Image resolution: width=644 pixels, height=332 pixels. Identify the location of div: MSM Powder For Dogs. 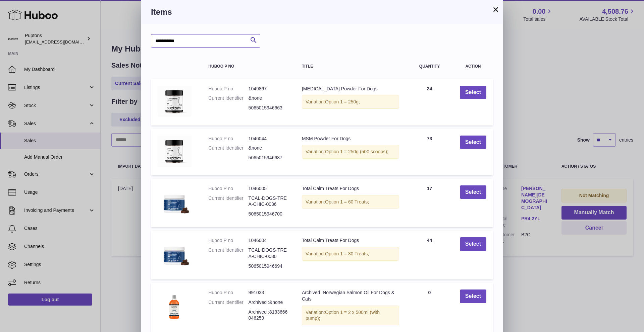
(351, 139).